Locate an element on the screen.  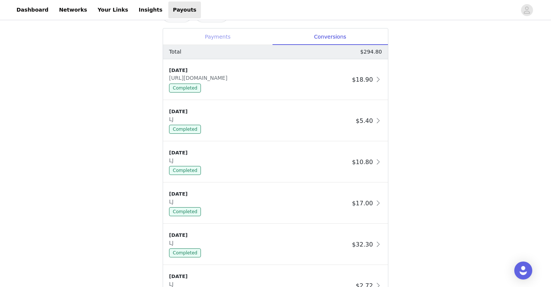
a: Payouts is located at coordinates (184, 10).